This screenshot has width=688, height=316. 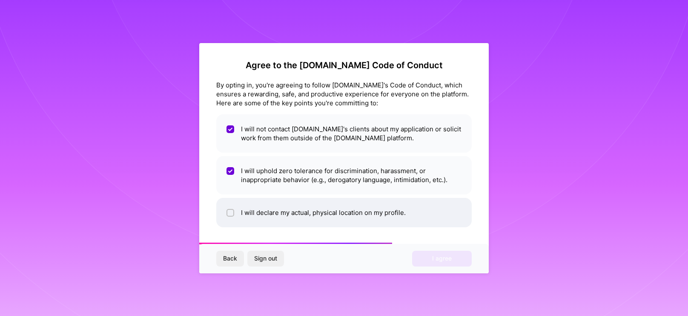 What do you see at coordinates (344, 175) in the screenshot?
I see `li: I will uphold zero tolerance for discrimination, harassment, or inappropriate behavior (e.g., der...` at bounding box center [344, 175].